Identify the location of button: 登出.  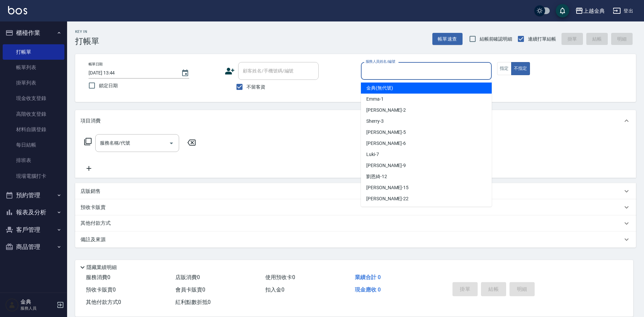
(623, 11).